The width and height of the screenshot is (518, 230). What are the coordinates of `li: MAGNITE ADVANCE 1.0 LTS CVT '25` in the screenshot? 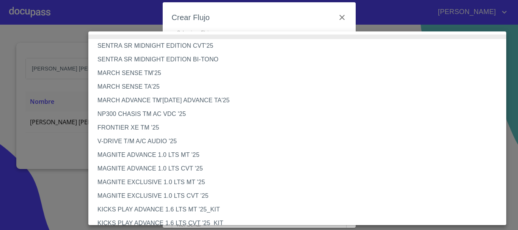 It's located at (300, 169).